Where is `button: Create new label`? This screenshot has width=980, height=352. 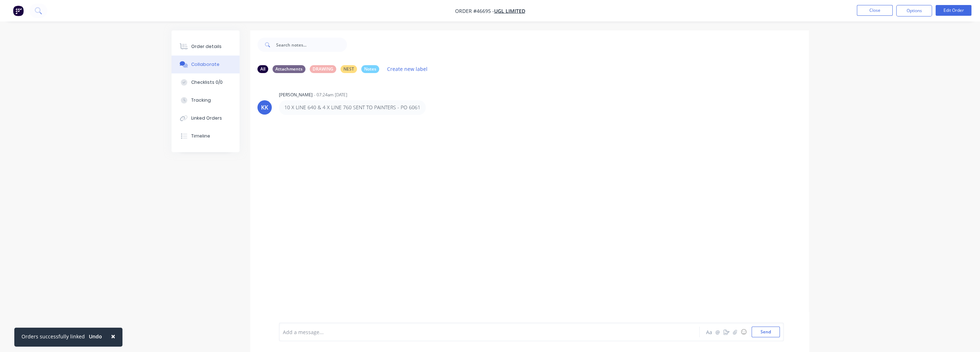
button: Create new label is located at coordinates (407, 69).